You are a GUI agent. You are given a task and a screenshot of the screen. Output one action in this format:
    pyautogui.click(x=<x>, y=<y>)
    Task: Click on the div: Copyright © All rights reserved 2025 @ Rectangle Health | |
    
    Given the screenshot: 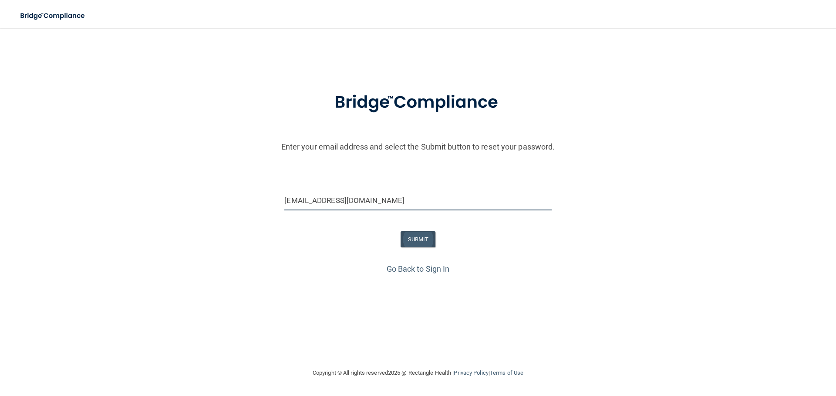 What is the action you would take?
    pyautogui.click(x=418, y=373)
    